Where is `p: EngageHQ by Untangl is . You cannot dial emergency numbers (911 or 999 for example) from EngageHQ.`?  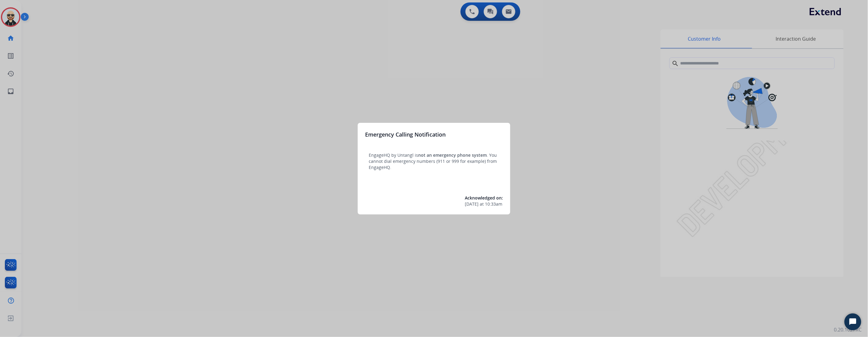 p: EngageHQ by Untangl is . You cannot dial emergency numbers (911 or 999 for example) from EngageHQ. is located at coordinates (434, 161).